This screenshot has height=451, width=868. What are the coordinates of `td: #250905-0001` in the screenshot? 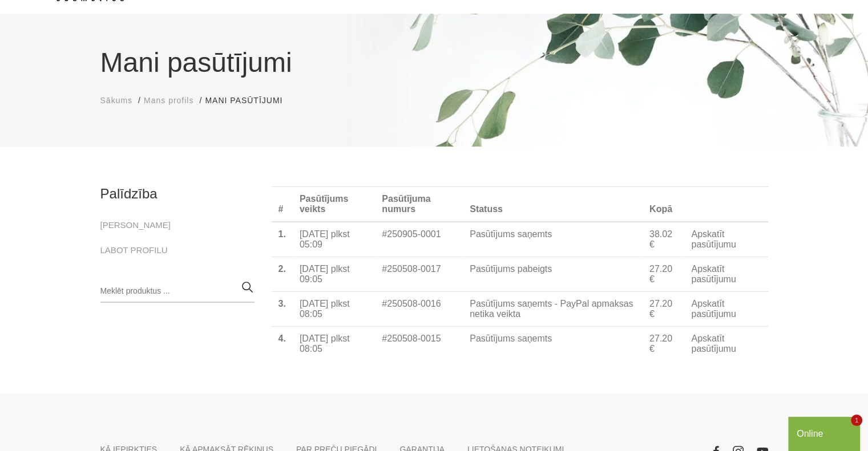 It's located at (419, 240).